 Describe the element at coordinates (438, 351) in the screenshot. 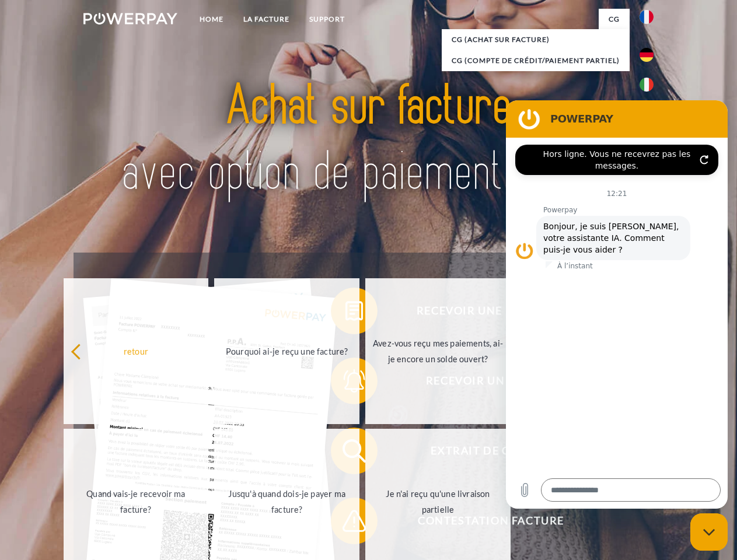

I see `div: Avez-vous reçu mes paiements, ai-je encore un solde ouvert?` at that location.